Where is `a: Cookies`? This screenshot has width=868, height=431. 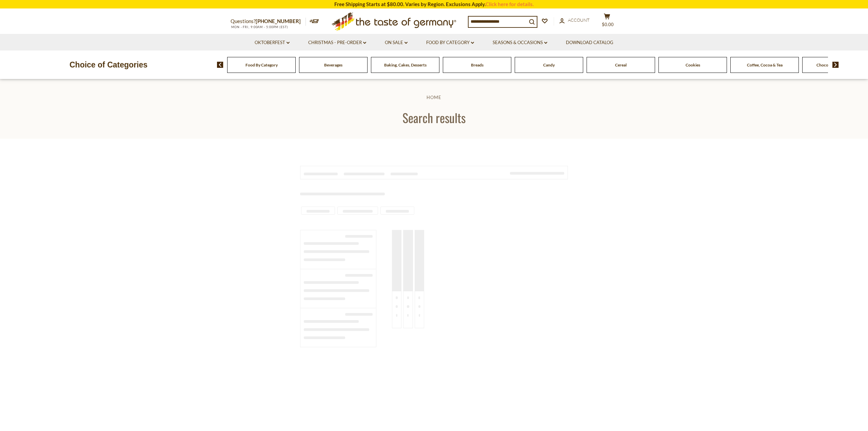 a: Cookies is located at coordinates (693, 65).